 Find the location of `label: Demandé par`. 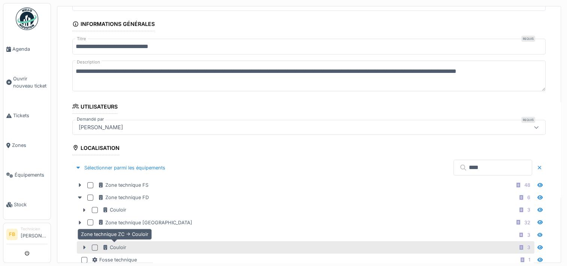

label: Demandé par is located at coordinates (90, 119).